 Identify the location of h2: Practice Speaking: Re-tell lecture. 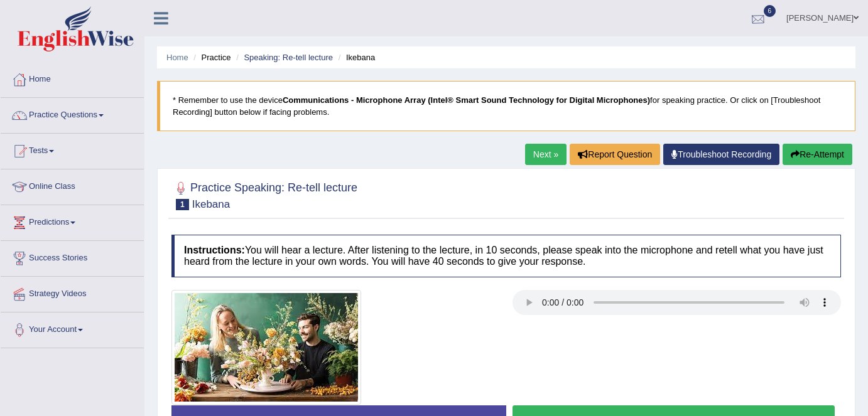
(264, 195).